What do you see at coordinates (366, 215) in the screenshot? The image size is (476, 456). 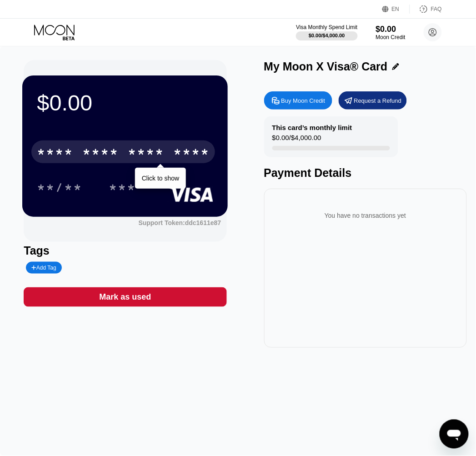 I see `div: You have no transactions yet` at bounding box center [366, 215].